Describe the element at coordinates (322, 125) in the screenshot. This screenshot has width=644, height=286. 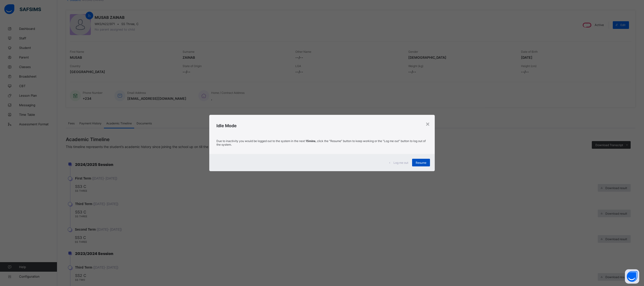
I see `h2: Idle Mode` at that location.